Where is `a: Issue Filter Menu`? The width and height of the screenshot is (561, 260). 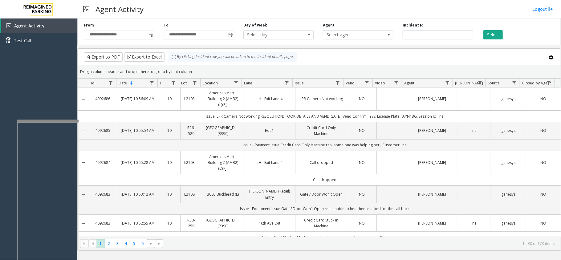
a: Issue Filter Menu is located at coordinates (338, 83).